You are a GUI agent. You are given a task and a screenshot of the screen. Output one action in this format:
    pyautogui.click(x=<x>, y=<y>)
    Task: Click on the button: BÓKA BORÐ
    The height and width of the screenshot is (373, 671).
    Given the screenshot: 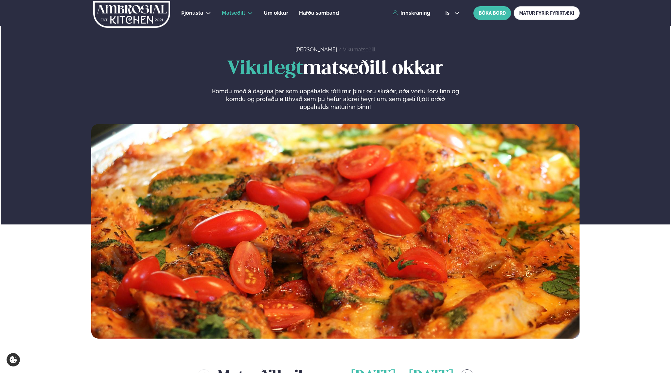 What is the action you would take?
    pyautogui.click(x=492, y=13)
    